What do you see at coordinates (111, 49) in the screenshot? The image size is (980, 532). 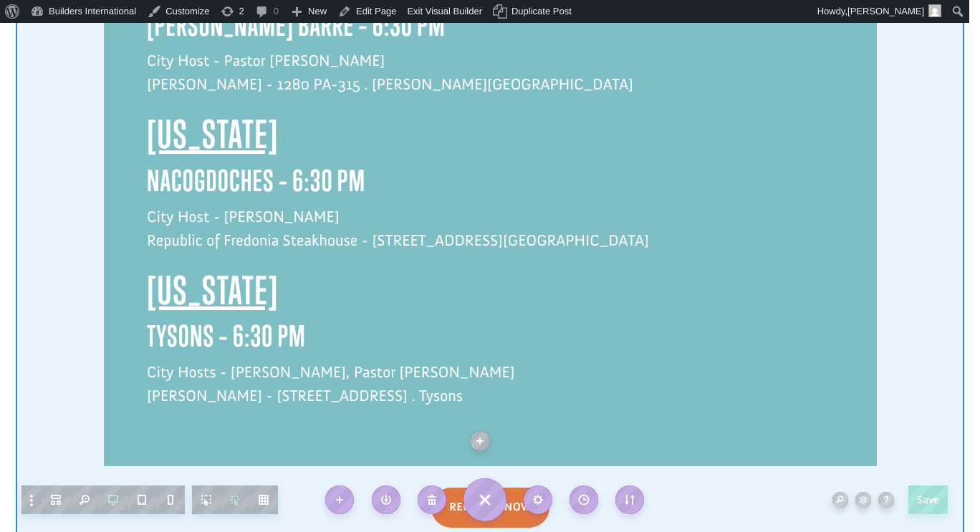 I see `div: to` at bounding box center [111, 49].